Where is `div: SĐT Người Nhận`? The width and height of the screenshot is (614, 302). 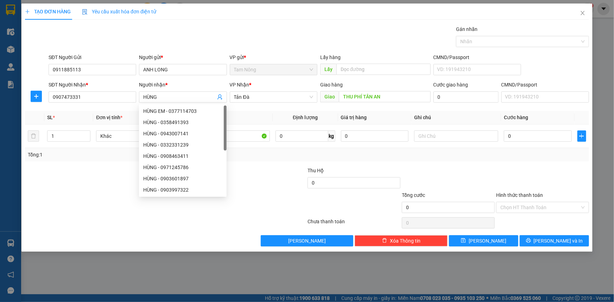
div: SĐT Người Nhận is located at coordinates (92, 85).